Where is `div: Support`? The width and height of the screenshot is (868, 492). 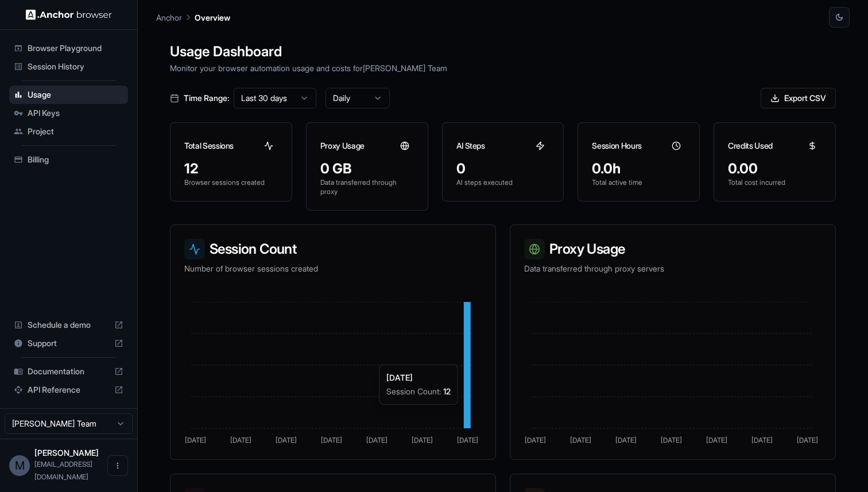
div: Support is located at coordinates (68, 344).